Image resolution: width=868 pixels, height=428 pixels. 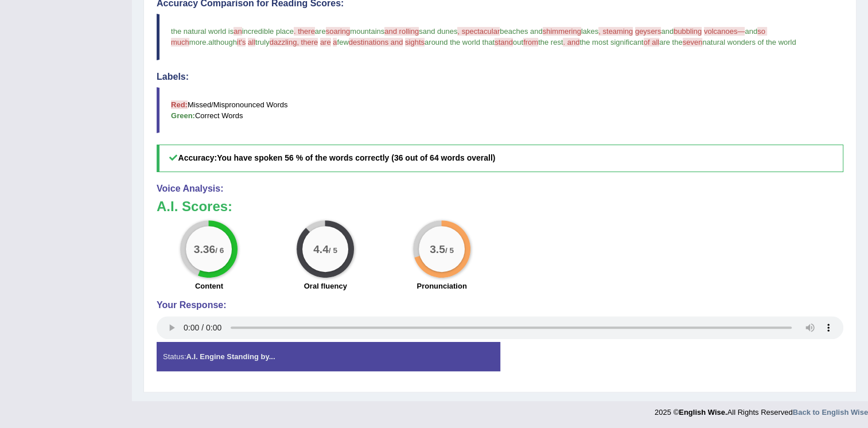 What do you see at coordinates (438, 31) in the screenshot?
I see `span: sand dunes` at bounding box center [438, 31].